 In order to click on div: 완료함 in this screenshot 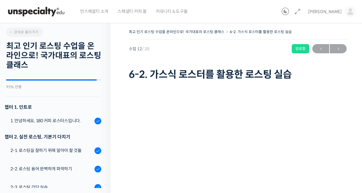, I will do `click(300, 49)`.